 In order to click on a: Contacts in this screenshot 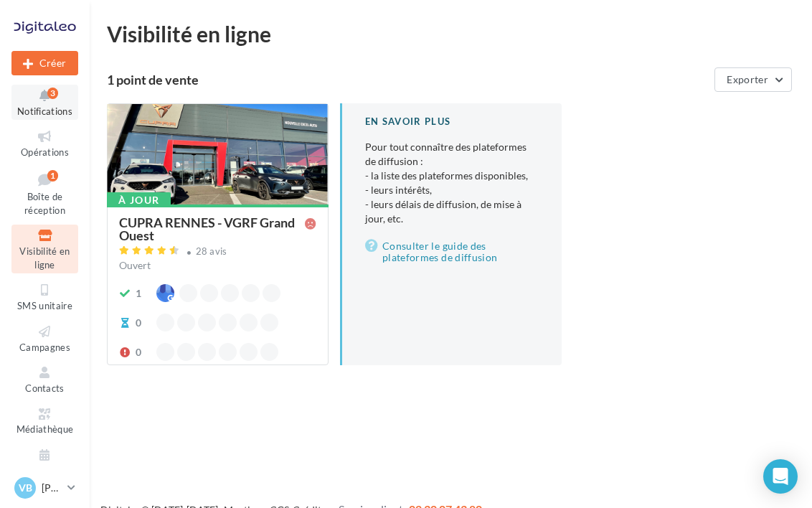, I will do `click(44, 379)`.